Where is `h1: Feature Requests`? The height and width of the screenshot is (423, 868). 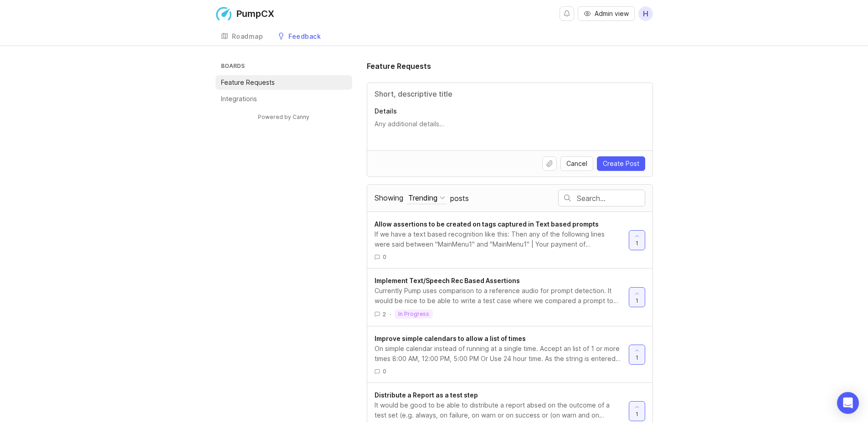
h1: Feature Requests is located at coordinates (399, 66).